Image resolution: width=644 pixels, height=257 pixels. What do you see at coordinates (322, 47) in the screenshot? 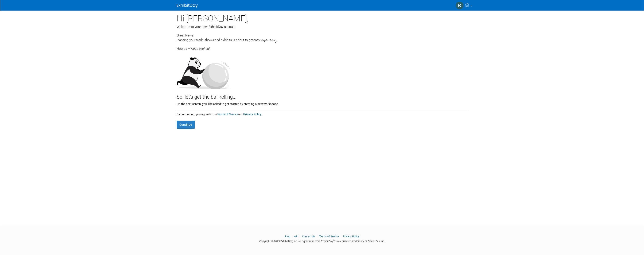
I see `div: Hooray —` at bounding box center [322, 47].